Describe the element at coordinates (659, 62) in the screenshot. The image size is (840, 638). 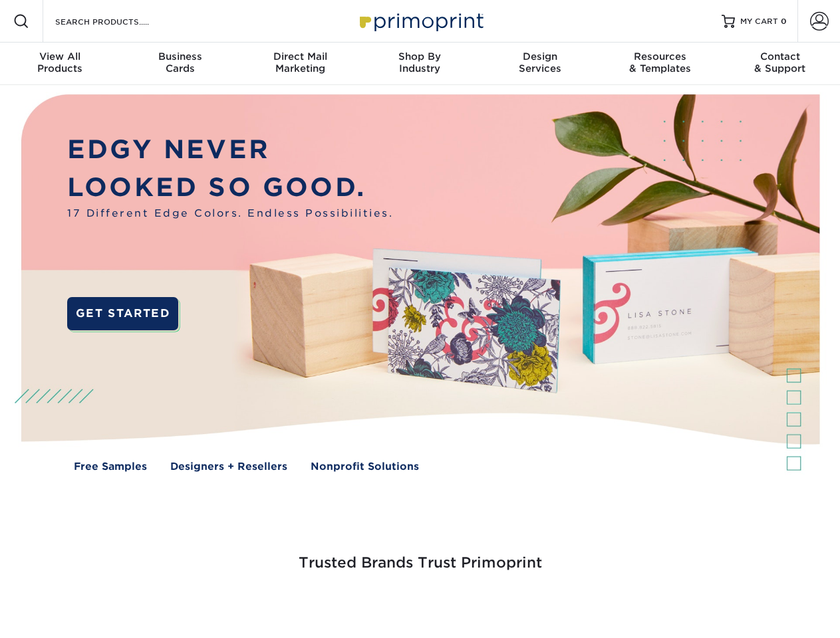
I see `div: & Templates` at that location.